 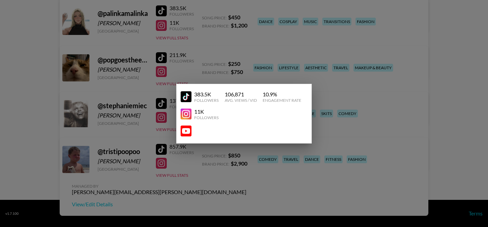 I want to click on div: 10.9 %, so click(x=282, y=94).